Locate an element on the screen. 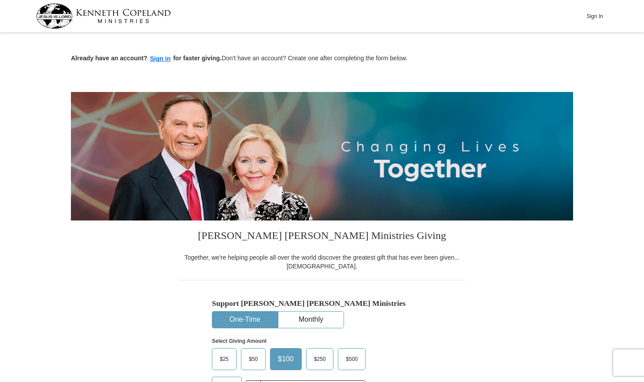 This screenshot has height=382, width=644. p: Don't have an account? Create one after completing the form below. is located at coordinates (322, 59).